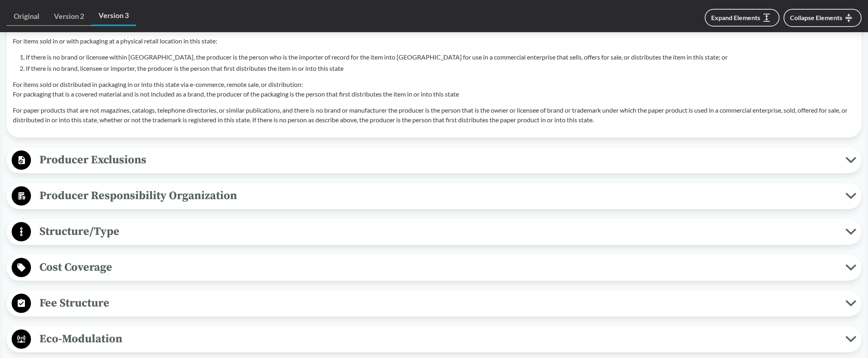 The height and width of the screenshot is (358, 868). What do you see at coordinates (113, 16) in the screenshot?
I see `a: Version 3` at bounding box center [113, 16].